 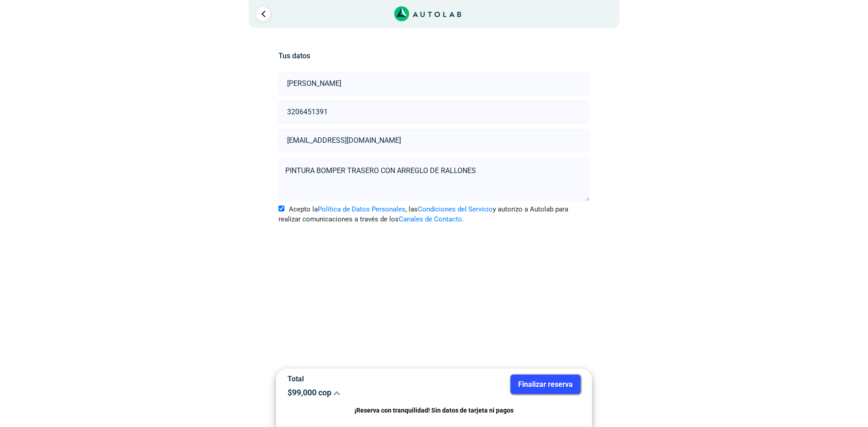 What do you see at coordinates (434, 56) in the screenshot?
I see `h5: Tus datos` at bounding box center [434, 56].